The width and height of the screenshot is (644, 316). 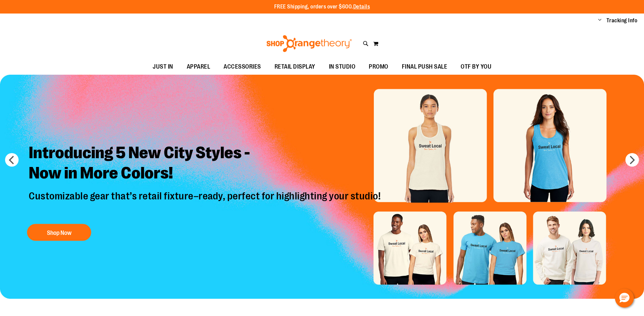 What do you see at coordinates (379, 67) in the screenshot?
I see `span: PROMO` at bounding box center [379, 67].